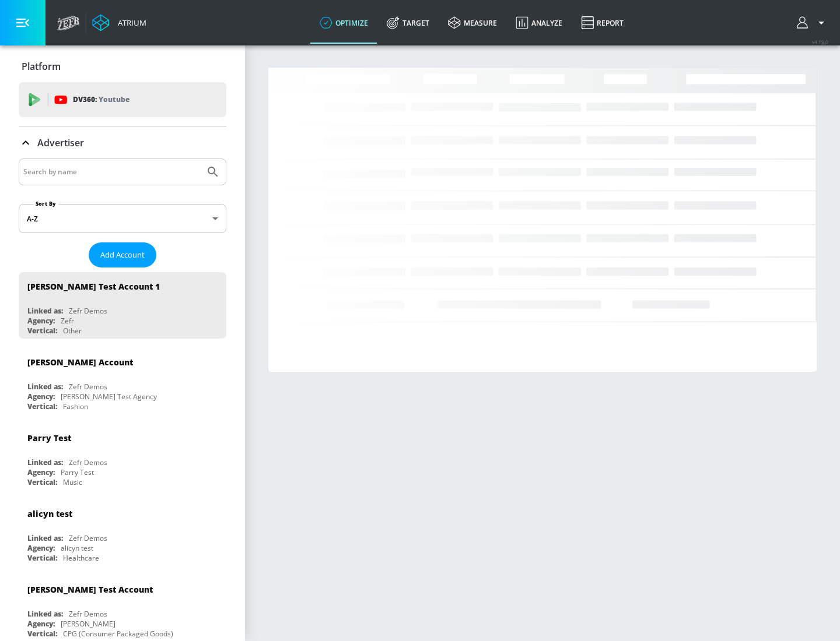 Image resolution: width=840 pixels, height=641 pixels. Describe the element at coordinates (46, 203) in the screenshot. I see `label: Sort By` at that location.